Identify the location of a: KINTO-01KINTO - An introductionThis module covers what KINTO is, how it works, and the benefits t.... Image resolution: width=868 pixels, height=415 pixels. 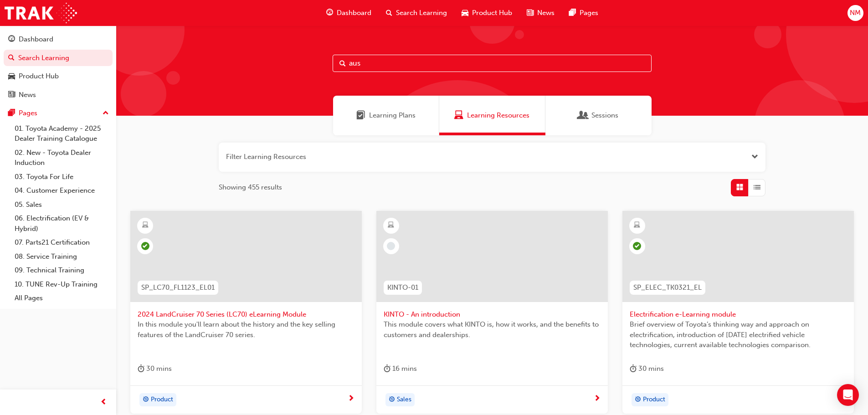
(492, 313).